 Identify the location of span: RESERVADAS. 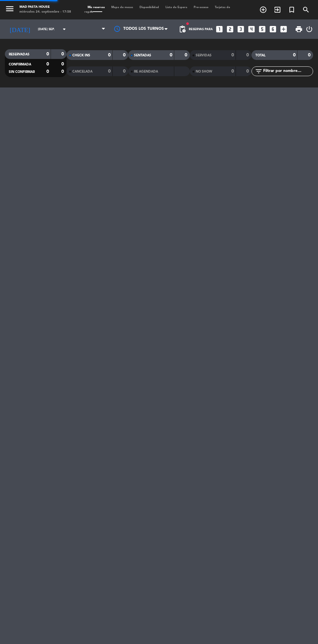
(19, 55).